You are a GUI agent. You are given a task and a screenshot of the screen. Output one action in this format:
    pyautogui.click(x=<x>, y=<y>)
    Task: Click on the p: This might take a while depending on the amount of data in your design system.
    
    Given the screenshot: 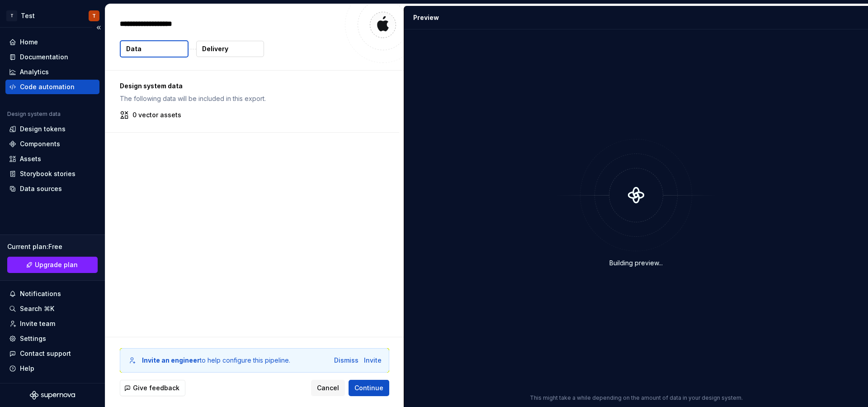 What is the action you would take?
    pyautogui.click(x=637, y=398)
    